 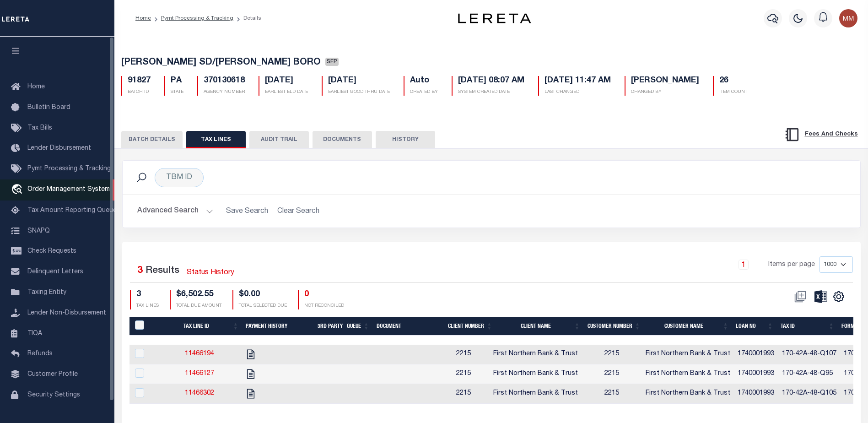 What do you see at coordinates (809, 374) in the screenshot?
I see `td: 170-42A-48-Q95` at bounding box center [809, 374].